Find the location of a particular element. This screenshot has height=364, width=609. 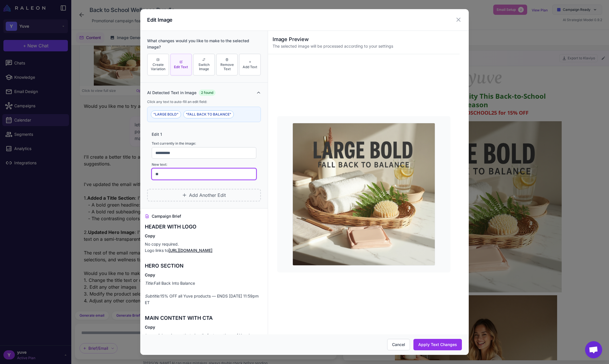

button: "FALL BACK TO BALANCE" is located at coordinates (208, 114).